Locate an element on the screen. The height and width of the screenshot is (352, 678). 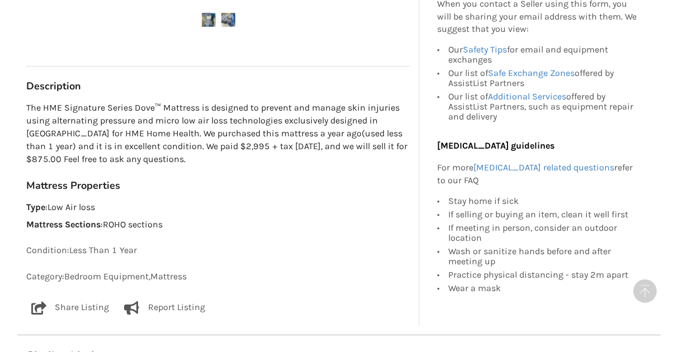
div: Wear a mask is located at coordinates (543, 287).